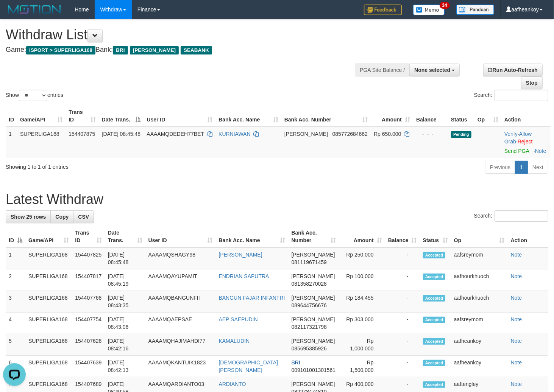  I want to click on select: Showentries, so click(33, 95).